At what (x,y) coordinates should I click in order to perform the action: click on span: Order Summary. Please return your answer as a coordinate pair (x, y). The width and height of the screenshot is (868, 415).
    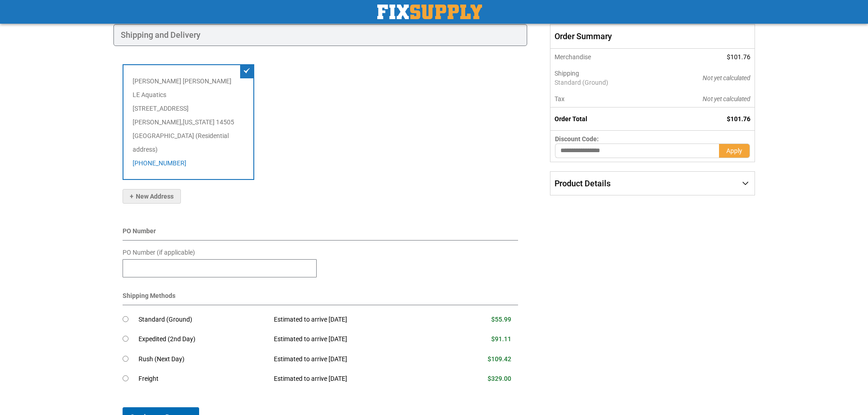
    Looking at the image, I should click on (652, 36).